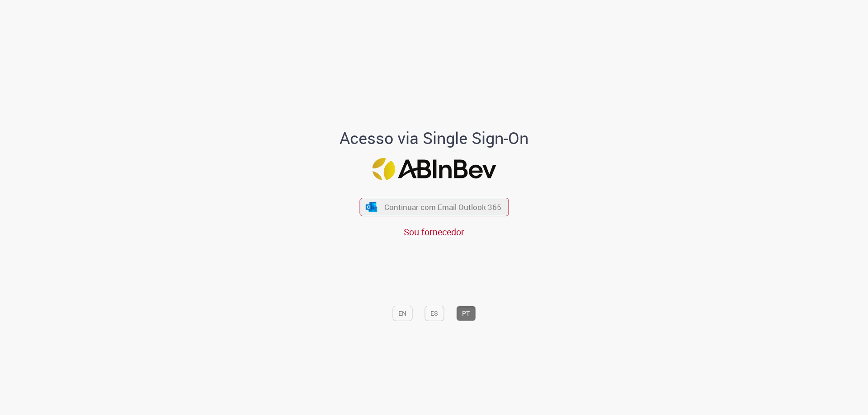  What do you see at coordinates (402, 314) in the screenshot?
I see `button: EN` at bounding box center [402, 314].